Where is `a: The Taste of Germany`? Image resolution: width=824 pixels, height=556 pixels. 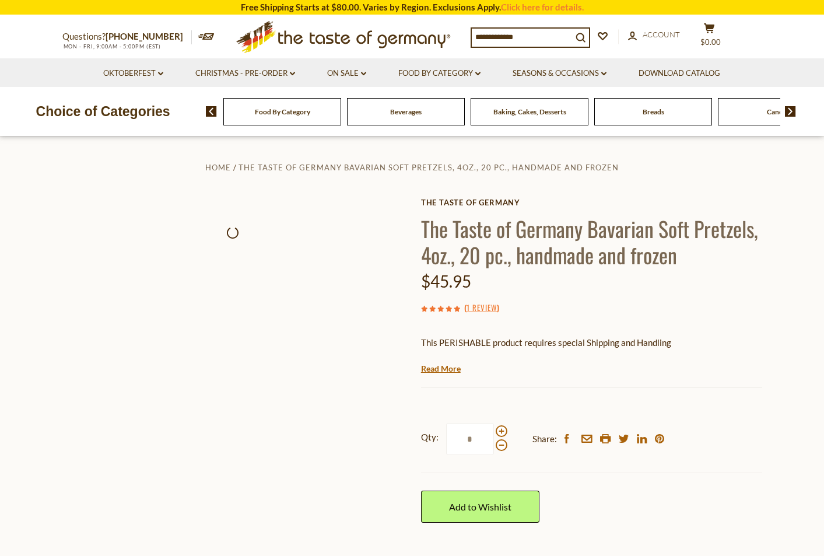 a: The Taste of Germany is located at coordinates (591, 202).